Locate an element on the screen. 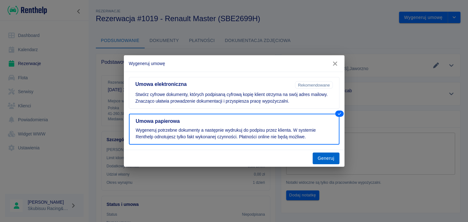  p: Stwórz cyfrowe dokumenty, których podpisaną cyfrową kopię klient otrzyma na swój adres mailowy. Z... is located at coordinates (234, 98).